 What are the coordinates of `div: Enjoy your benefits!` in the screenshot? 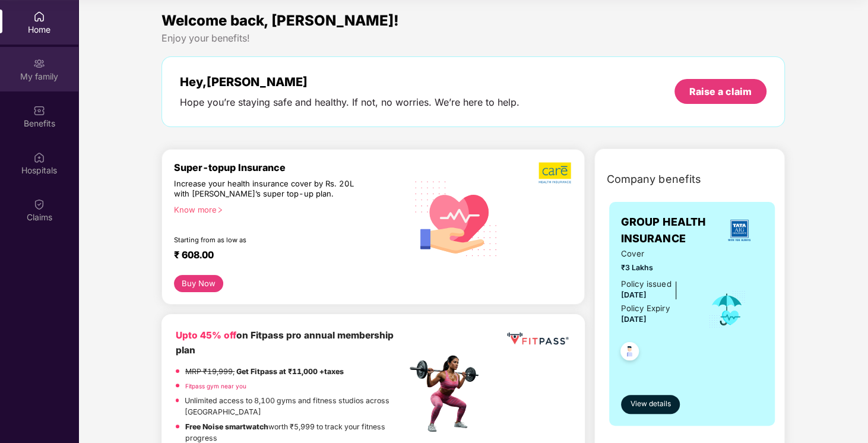 It's located at (473, 38).